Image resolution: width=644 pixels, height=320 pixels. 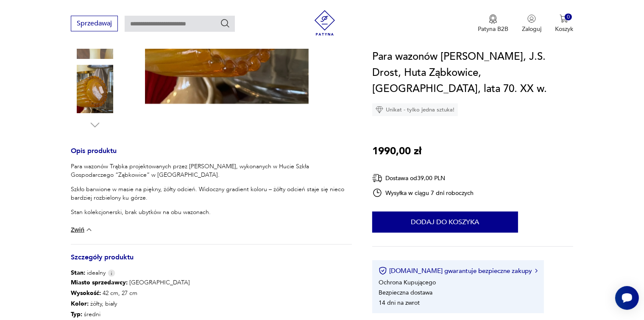 What do you see at coordinates (493, 24) in the screenshot?
I see `a: Ikona medaluPatyna B2B` at bounding box center [493, 24].